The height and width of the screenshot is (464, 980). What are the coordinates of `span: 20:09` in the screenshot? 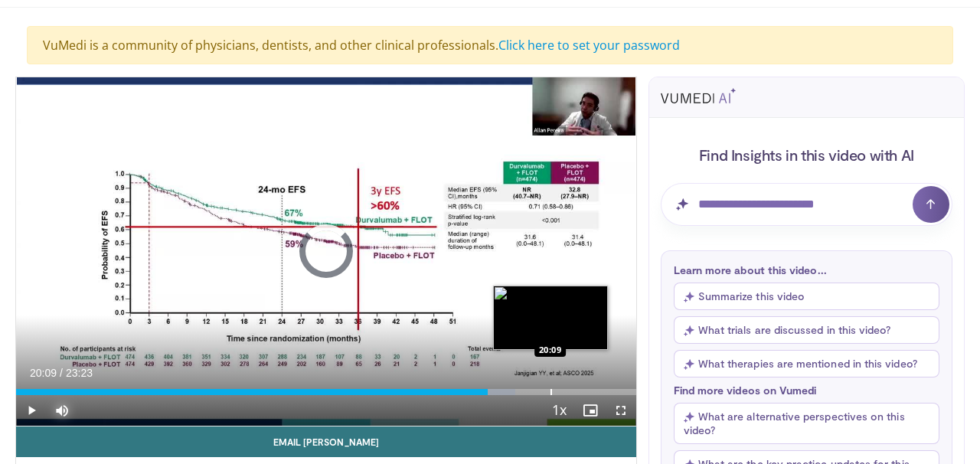 It's located at (43, 373).